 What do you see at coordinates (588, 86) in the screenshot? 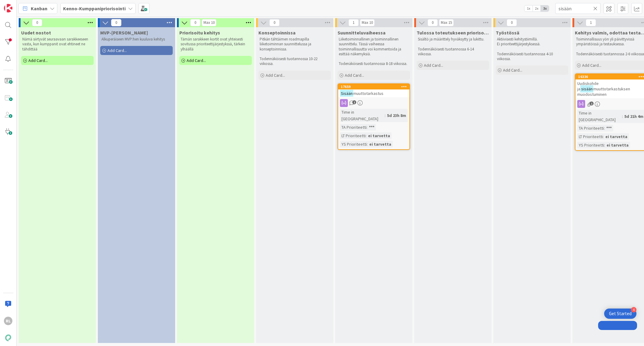
I see `span: Uudiskohde ja` at bounding box center [588, 86].